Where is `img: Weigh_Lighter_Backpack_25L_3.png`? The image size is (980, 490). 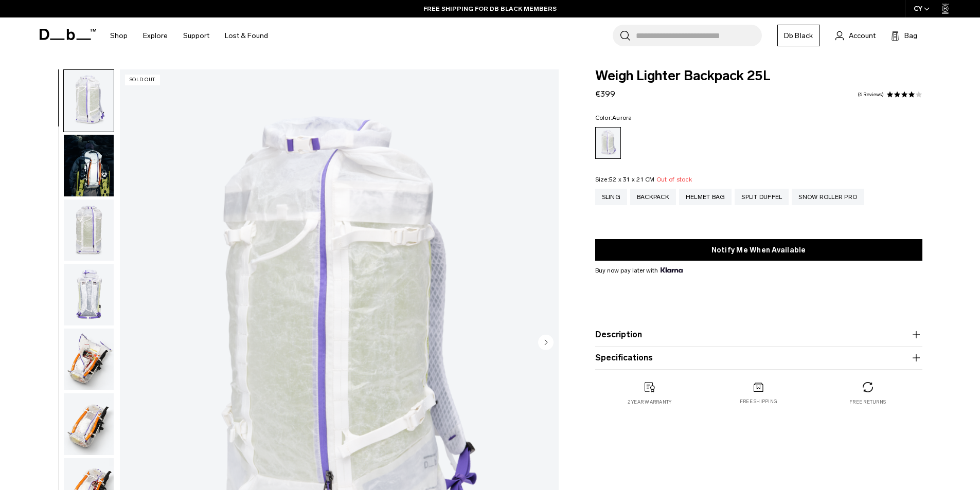 img: Weigh_Lighter_Backpack_25L_3.png is located at coordinates (88, 295).